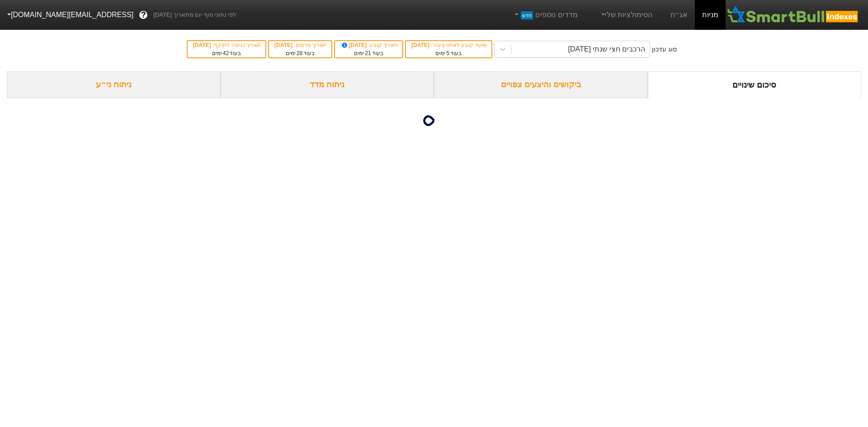 The height and width of the screenshot is (427, 868). I want to click on div: תאריך כניסה לתוקף :, so click(226, 45).